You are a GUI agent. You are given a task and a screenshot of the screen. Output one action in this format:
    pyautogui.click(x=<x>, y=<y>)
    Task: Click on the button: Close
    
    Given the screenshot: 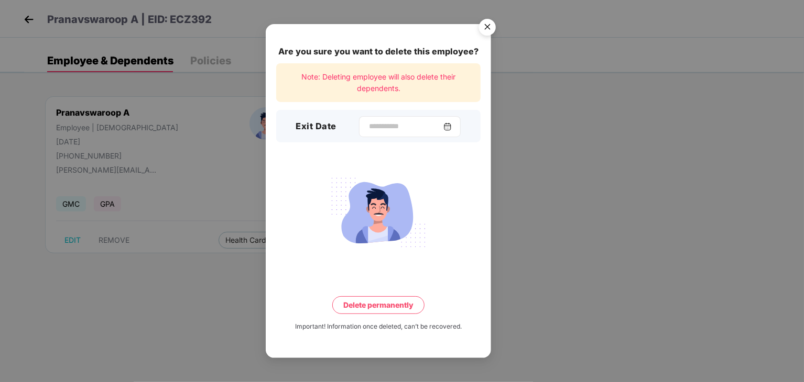 What is the action you would take?
    pyautogui.click(x=487, y=28)
    